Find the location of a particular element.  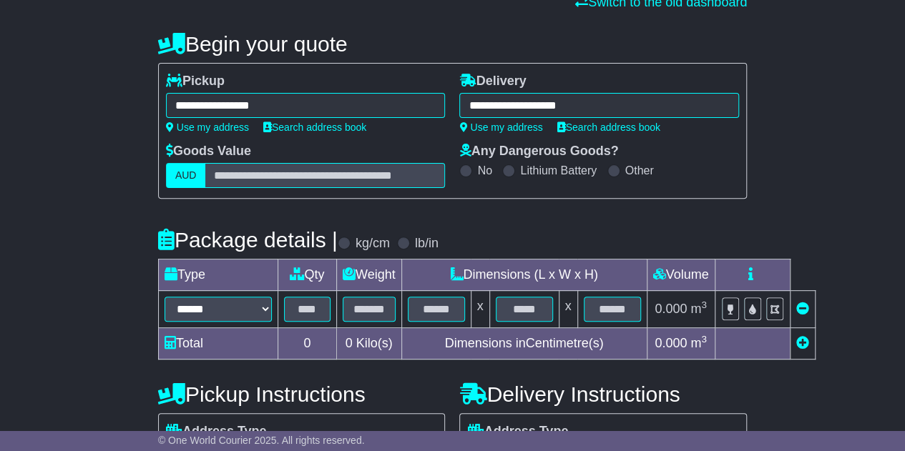

h4: Delivery Instructions is located at coordinates (603, 394).